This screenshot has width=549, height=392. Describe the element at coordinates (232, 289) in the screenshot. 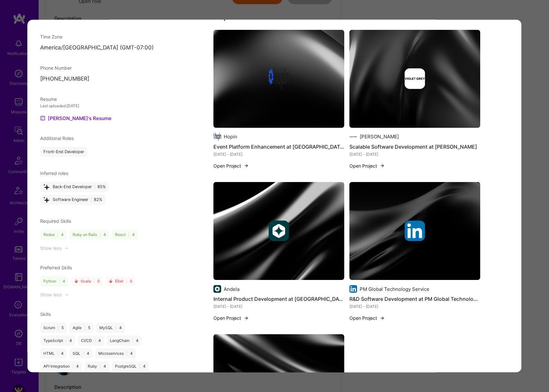

I see `div: Andela` at that location.